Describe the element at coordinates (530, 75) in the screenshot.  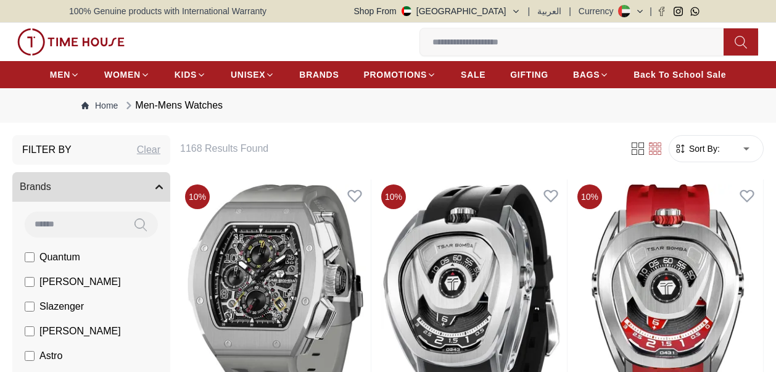
I see `span: GIFTING` at that location.